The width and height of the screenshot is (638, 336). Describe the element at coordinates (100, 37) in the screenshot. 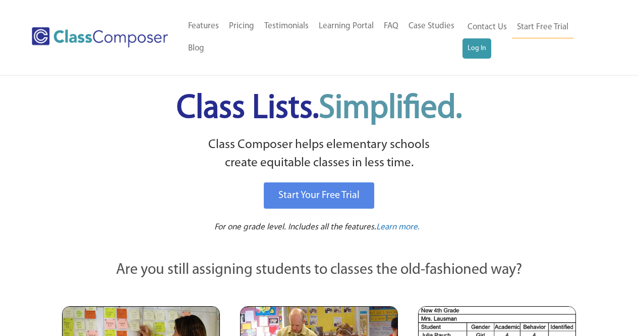

I see `img: Class Composer` at that location.